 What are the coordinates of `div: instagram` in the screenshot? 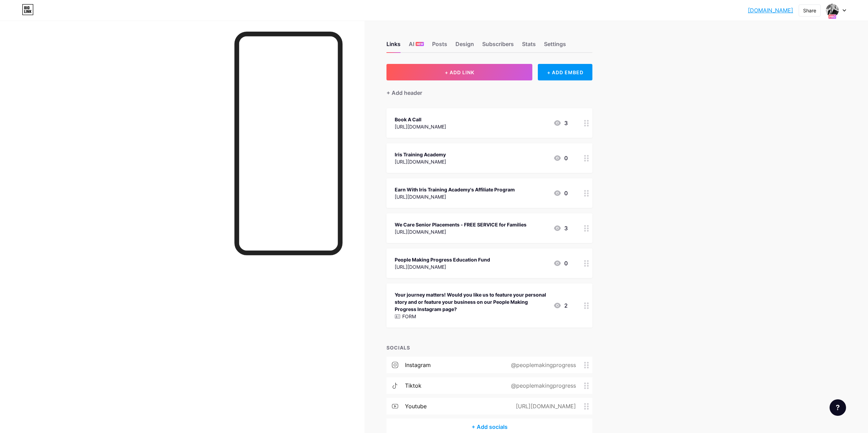 It's located at (418, 365).